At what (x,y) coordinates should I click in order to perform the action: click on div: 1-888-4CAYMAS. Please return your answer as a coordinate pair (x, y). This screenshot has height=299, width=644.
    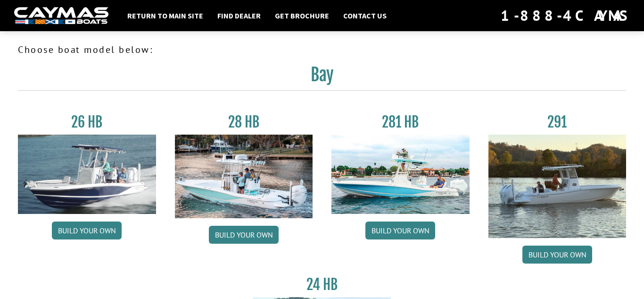
    Looking at the image, I should click on (565, 16).